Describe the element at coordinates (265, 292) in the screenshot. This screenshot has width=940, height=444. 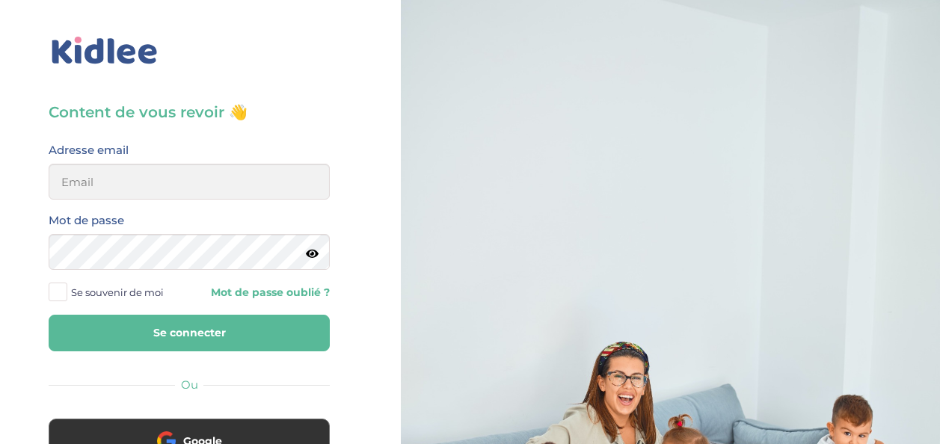
I see `a: Mot de passe oublié ?` at that location.